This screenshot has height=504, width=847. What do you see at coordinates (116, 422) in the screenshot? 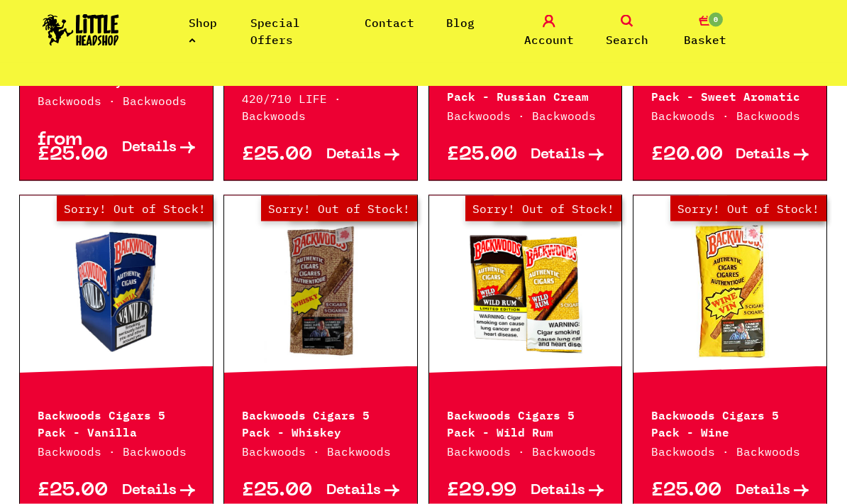
I see `p: Backwoods Cigars 5 Pack - Vanilla` at bounding box center [116, 422].